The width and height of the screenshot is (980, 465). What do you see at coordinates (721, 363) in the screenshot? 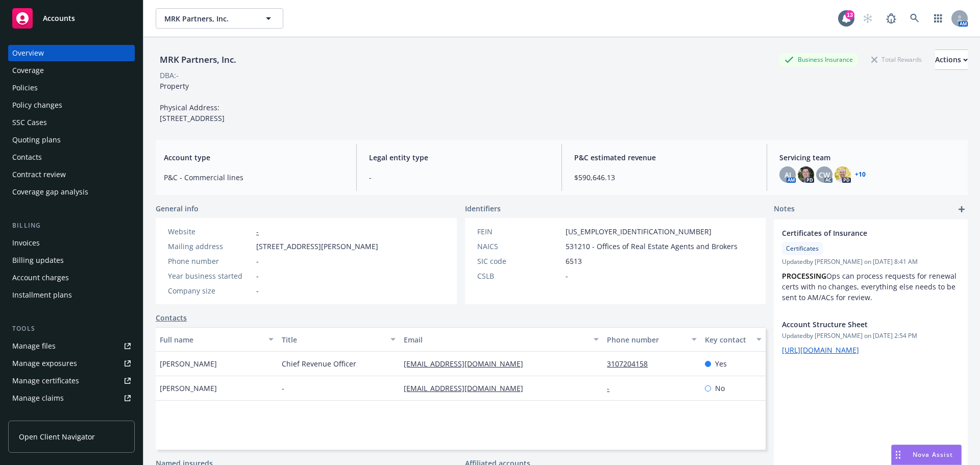
I see `span: Yes` at bounding box center [721, 363].